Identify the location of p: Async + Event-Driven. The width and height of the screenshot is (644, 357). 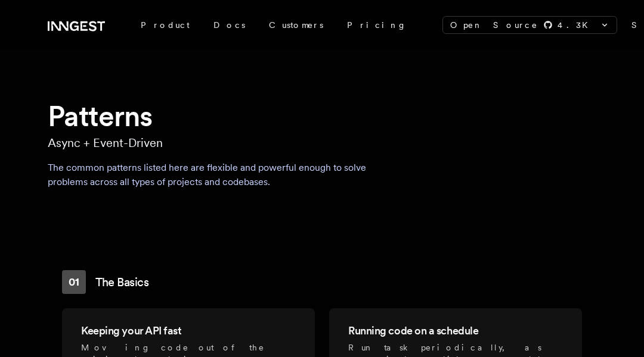
(322, 143).